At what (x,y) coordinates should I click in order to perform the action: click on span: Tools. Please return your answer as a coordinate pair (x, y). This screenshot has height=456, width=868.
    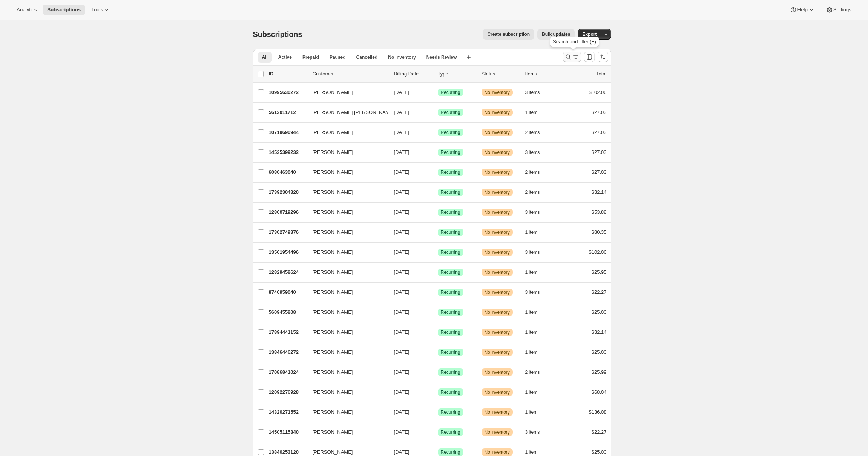
    Looking at the image, I should click on (97, 10).